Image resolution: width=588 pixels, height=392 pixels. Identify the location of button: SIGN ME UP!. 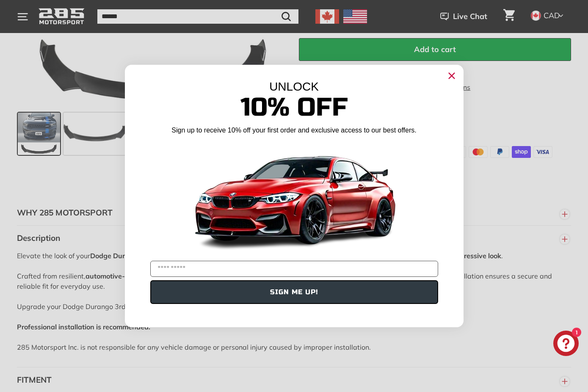
(294, 293).